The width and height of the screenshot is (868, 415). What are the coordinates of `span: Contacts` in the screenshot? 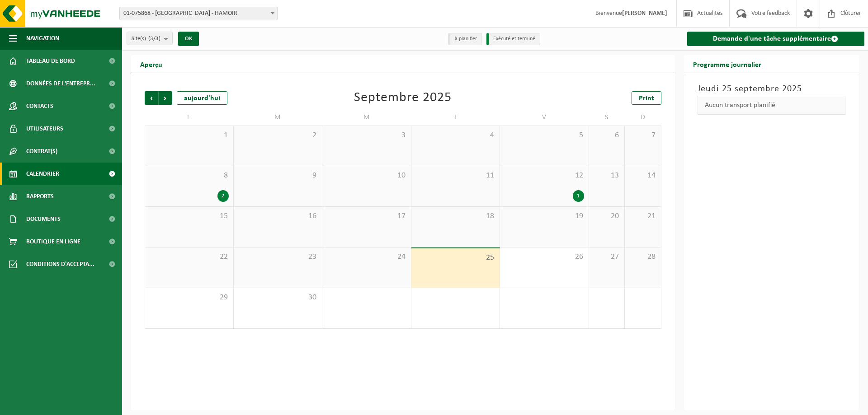 It's located at (40, 106).